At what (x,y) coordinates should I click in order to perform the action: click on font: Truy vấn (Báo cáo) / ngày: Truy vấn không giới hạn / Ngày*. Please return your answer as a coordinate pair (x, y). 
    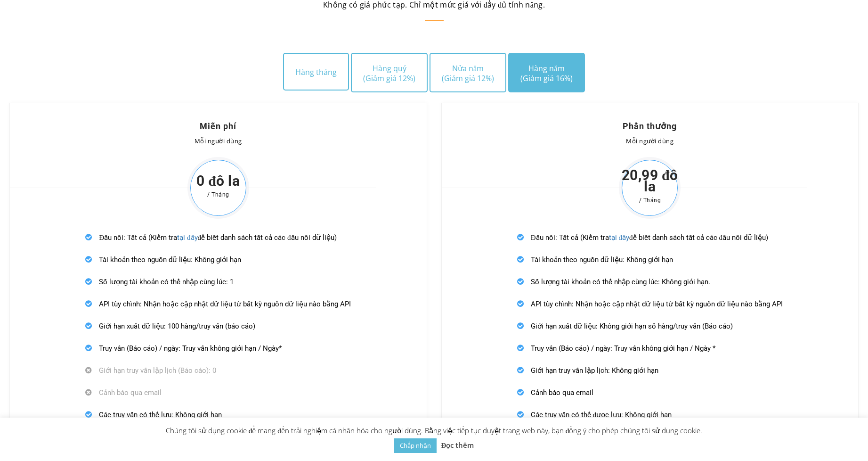
    Looking at the image, I should click on (190, 348).